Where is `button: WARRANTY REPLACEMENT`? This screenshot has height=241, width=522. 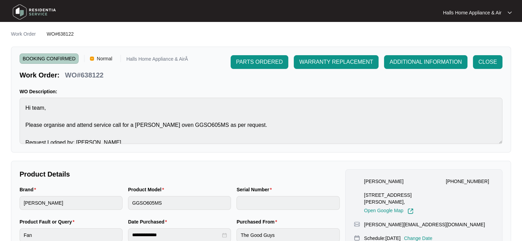
button: WARRANTY REPLACEMENT is located at coordinates (336, 62).